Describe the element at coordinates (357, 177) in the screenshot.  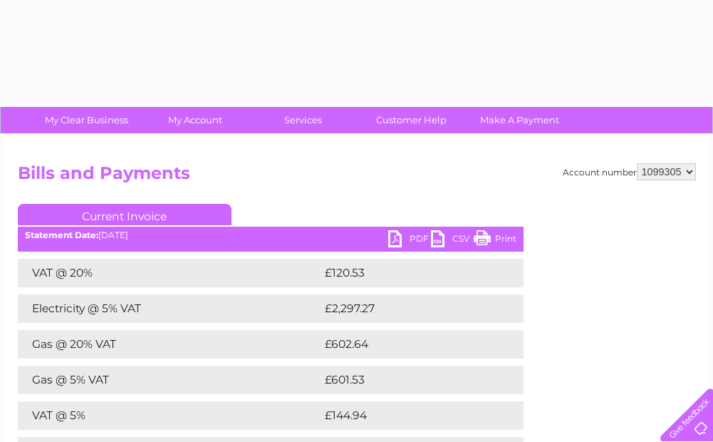
I see `h2: Bills and Payments` at that location.